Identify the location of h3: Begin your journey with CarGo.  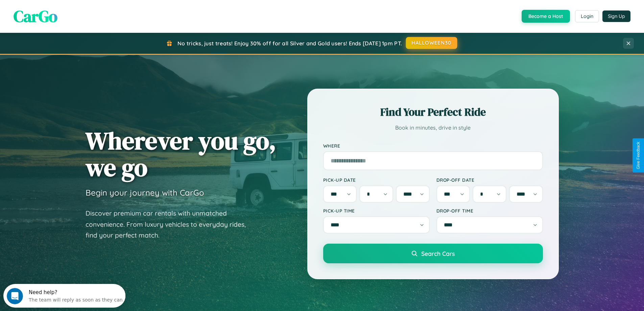
(144, 192).